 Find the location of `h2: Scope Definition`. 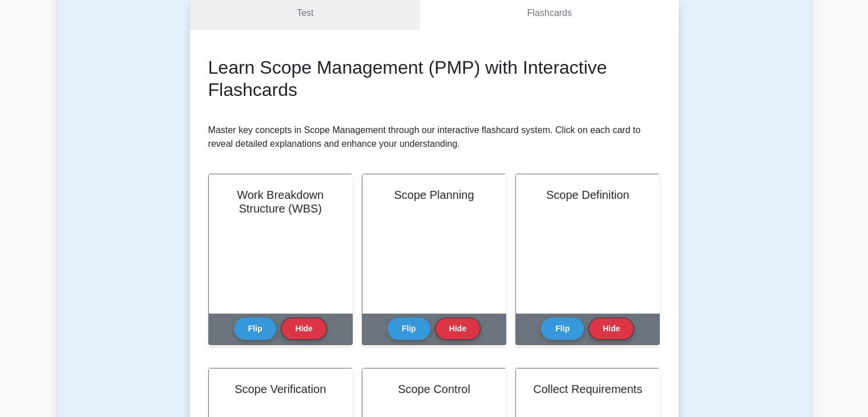

h2: Scope Definition is located at coordinates (587, 195).